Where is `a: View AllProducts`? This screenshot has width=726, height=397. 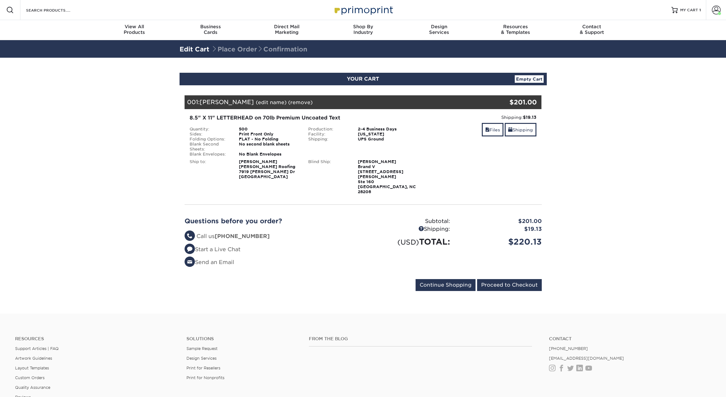 a: View AllProducts is located at coordinates (134, 30).